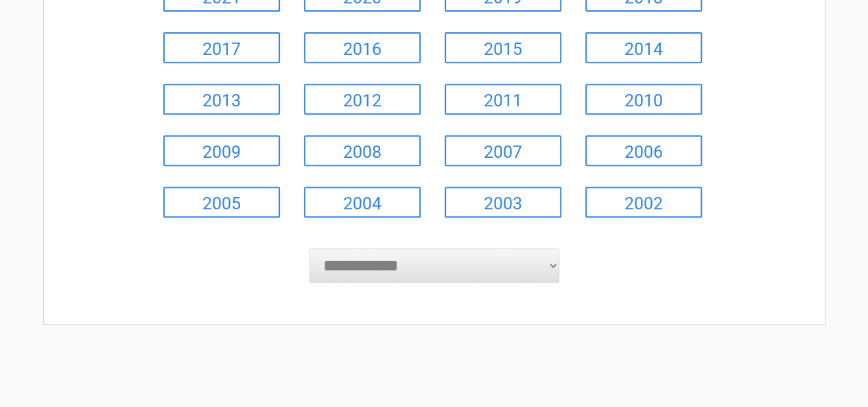 The image size is (868, 407). I want to click on a: 2014, so click(643, 47).